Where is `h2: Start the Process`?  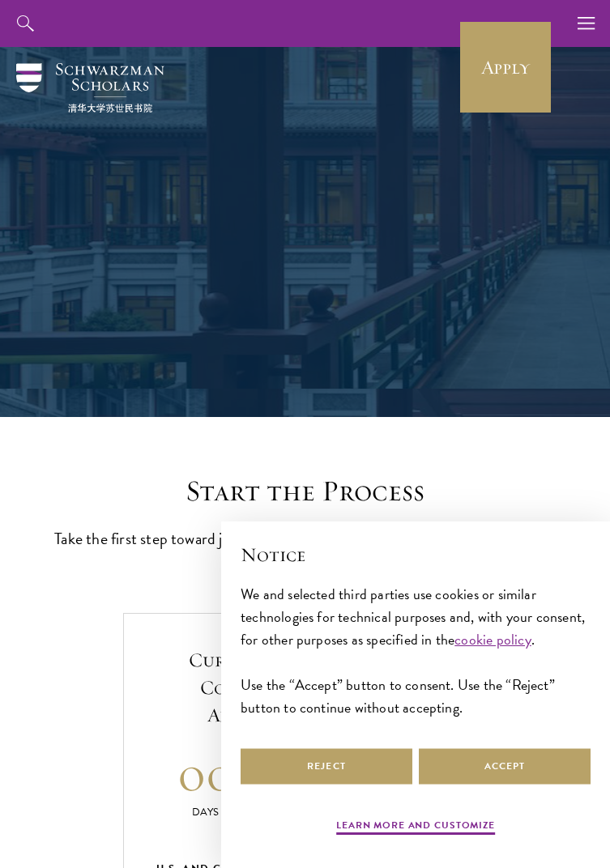
h2: Start the Process is located at coordinates (305, 490).